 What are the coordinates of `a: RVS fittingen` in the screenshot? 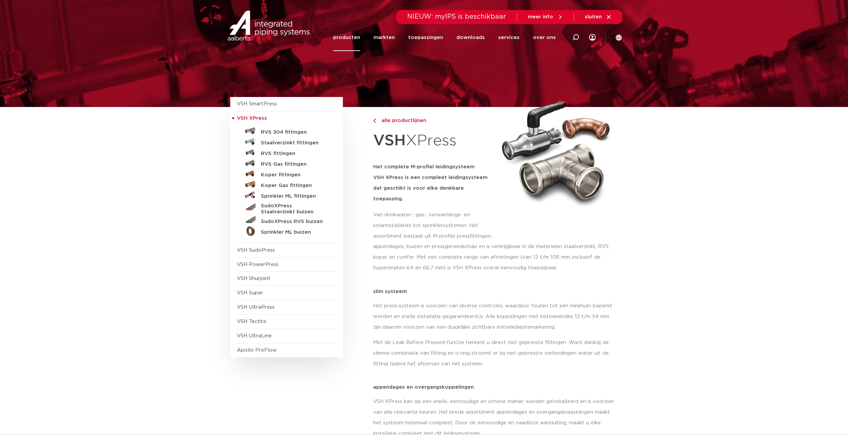 It's located at (286, 152).